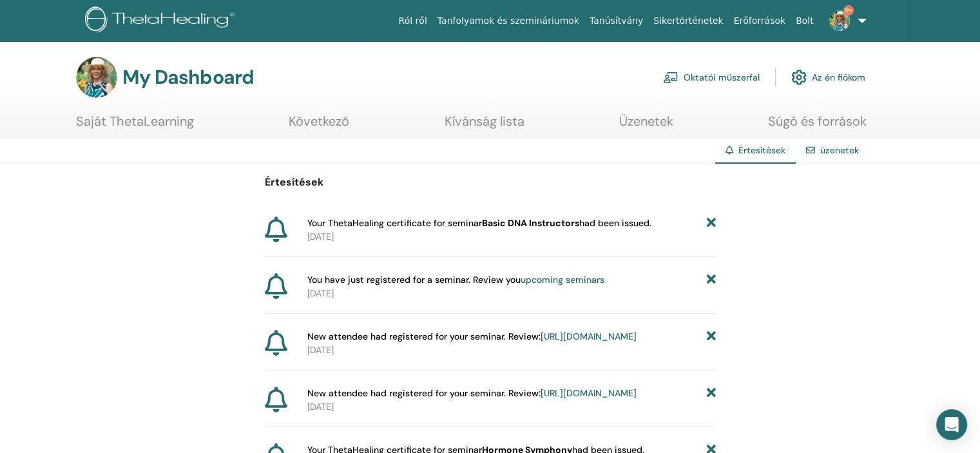 This screenshot has width=980, height=453. What do you see at coordinates (616, 21) in the screenshot?
I see `a: Tanúsítvány` at bounding box center [616, 21].